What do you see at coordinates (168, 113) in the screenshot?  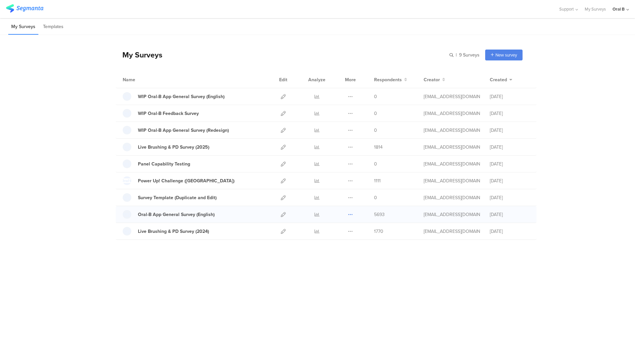 I see `div: WIP Oral-B Feedback Survey` at bounding box center [168, 113].